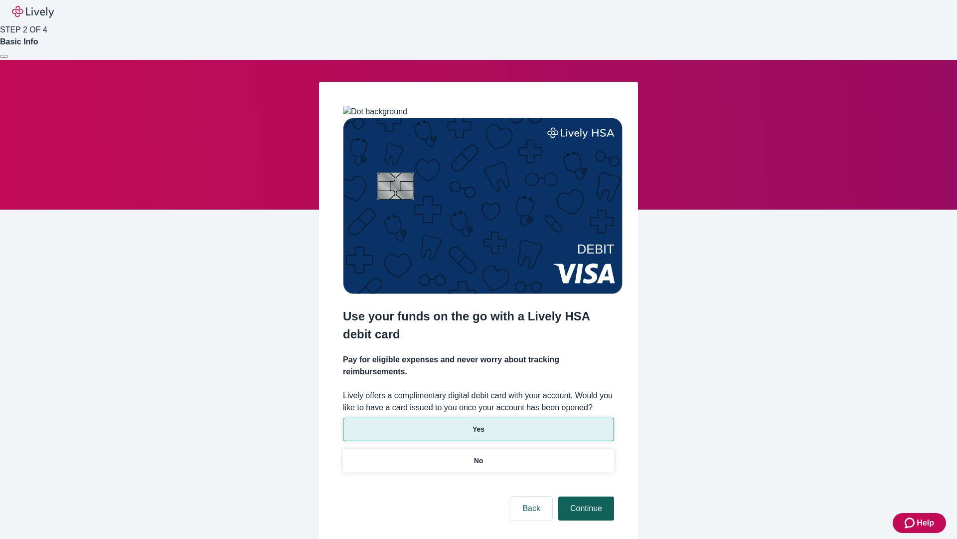 The height and width of the screenshot is (539, 957). I want to click on span: Help, so click(926, 523).